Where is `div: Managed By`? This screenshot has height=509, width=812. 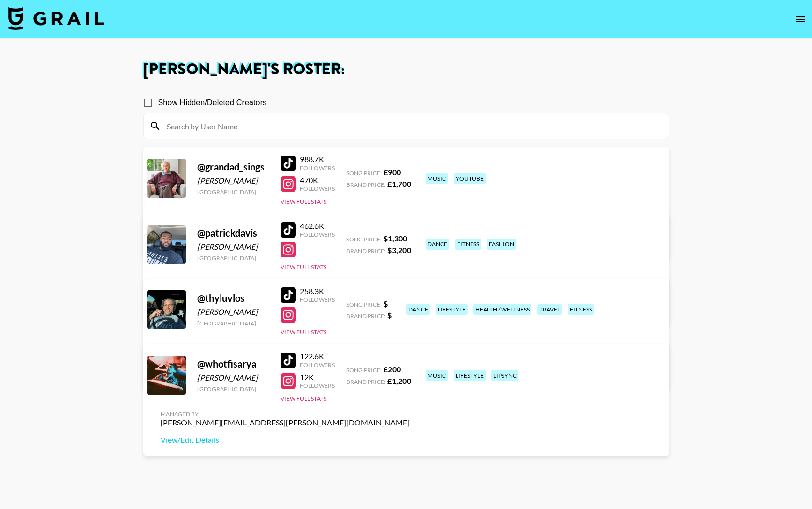
div: Managed By is located at coordinates (285, 415).